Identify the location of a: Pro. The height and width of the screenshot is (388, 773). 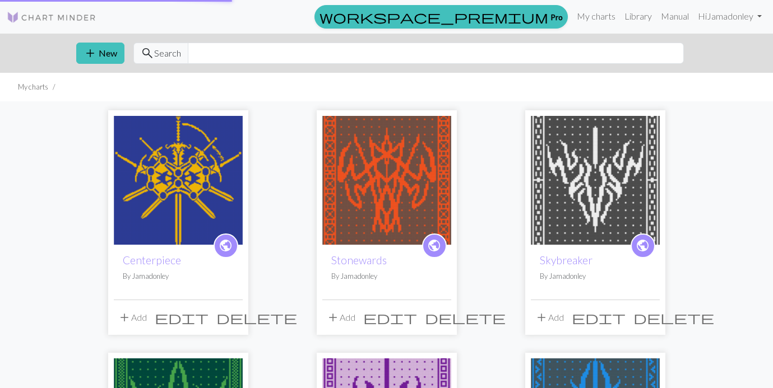
(441, 17).